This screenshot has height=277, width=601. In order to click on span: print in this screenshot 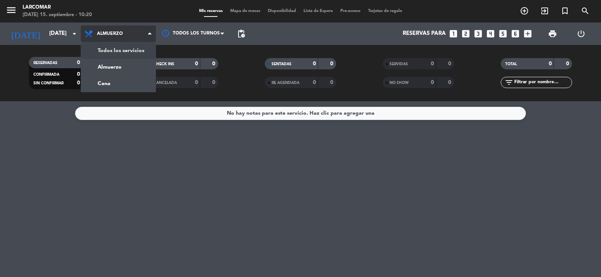, I will do `click(552, 34)`.